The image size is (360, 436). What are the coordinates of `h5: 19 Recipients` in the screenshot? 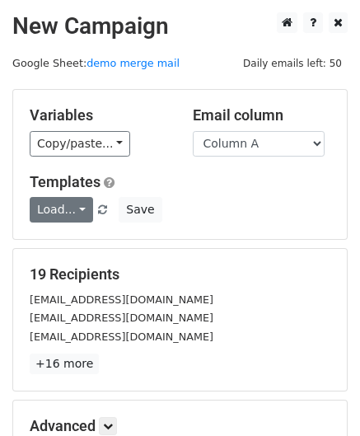 It's located at (180, 275).